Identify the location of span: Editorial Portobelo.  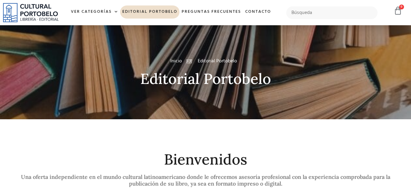
(216, 61).